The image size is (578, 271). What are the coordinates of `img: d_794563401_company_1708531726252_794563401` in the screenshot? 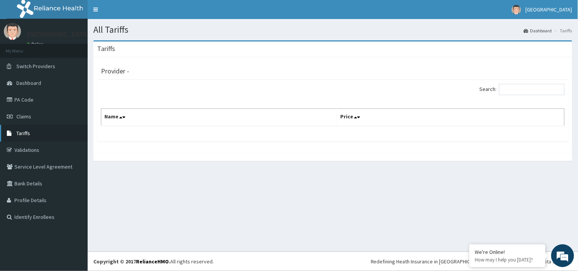 It's located at (22, 48).